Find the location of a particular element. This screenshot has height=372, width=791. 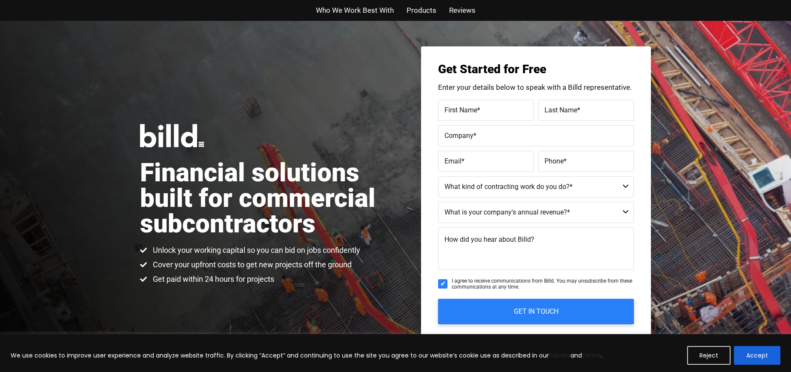

span: Your information is safe and secure is located at coordinates (540, 339).